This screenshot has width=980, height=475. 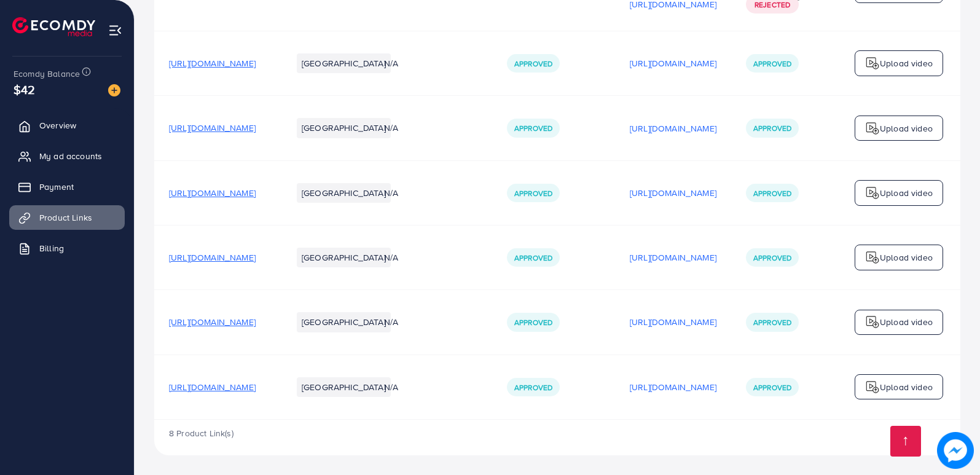 I want to click on span: Ecomdy Balance, so click(x=47, y=74).